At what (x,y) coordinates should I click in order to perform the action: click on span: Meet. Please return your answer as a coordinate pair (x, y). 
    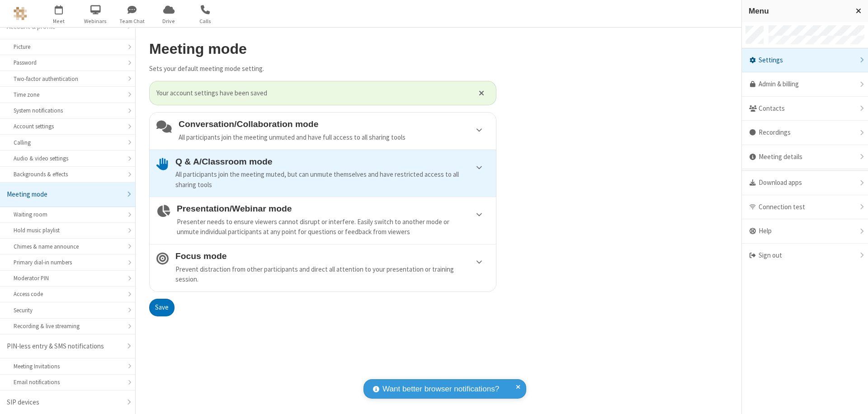
    Looking at the image, I should click on (59, 22).